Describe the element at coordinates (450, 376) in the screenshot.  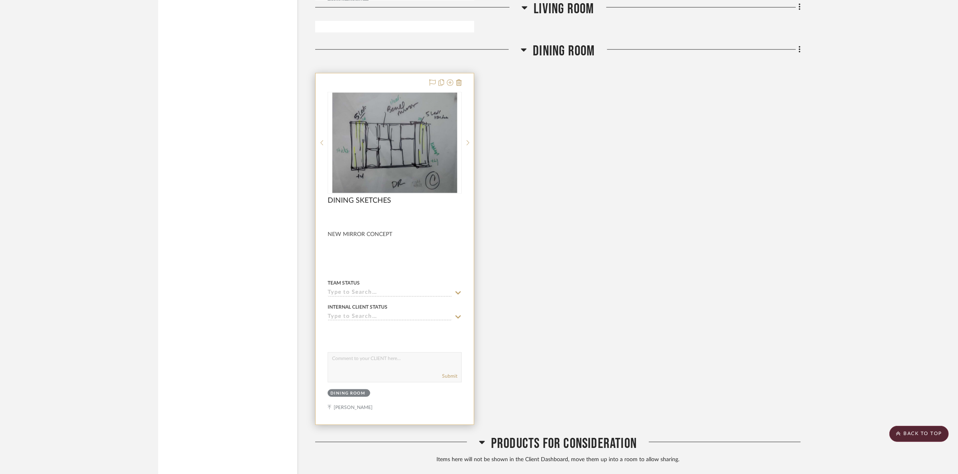
I see `button: Submit` at that location.